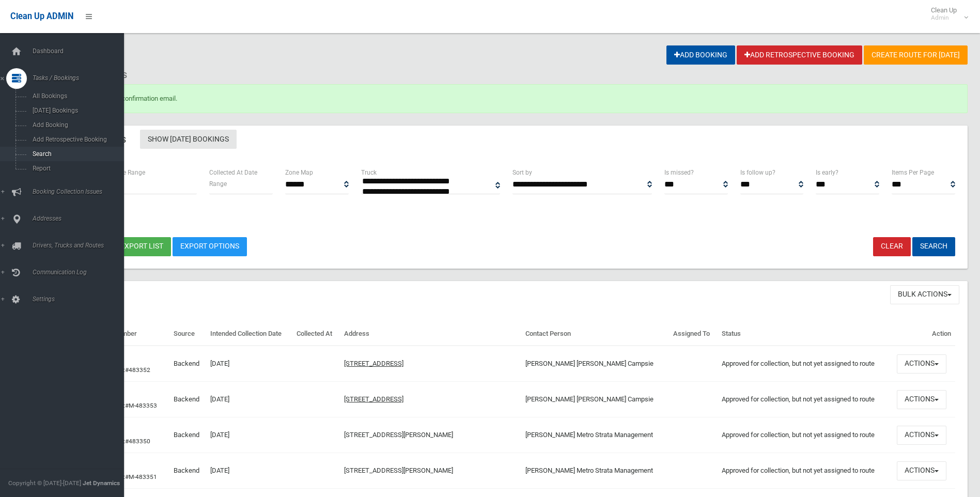  Describe the element at coordinates (42, 16) in the screenshot. I see `span: Clean Up ADMIN` at that location.